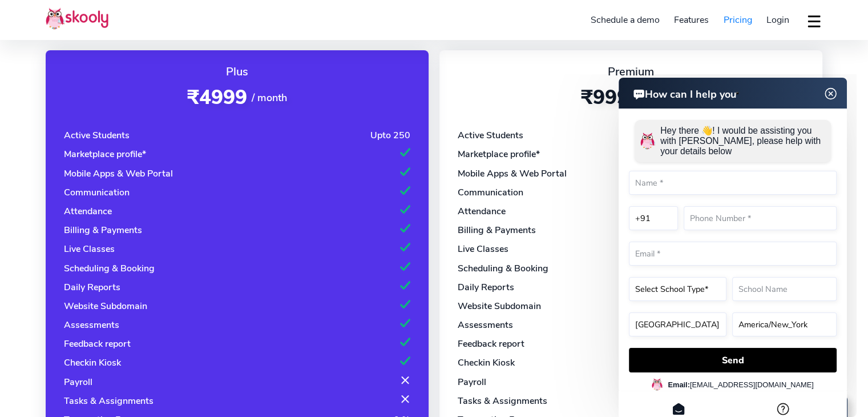  What do you see at coordinates (738, 20) in the screenshot?
I see `span: Pricing` at bounding box center [738, 20].